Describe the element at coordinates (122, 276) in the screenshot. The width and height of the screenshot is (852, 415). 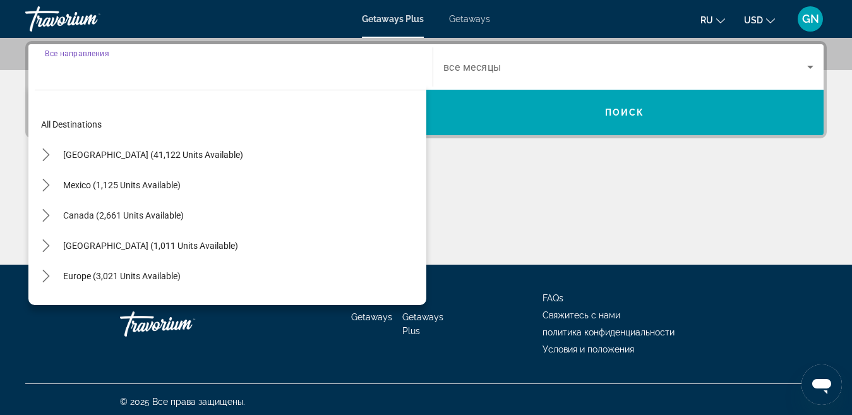
I see `button: Select destination: Europe (3,021 units available)` at that location.